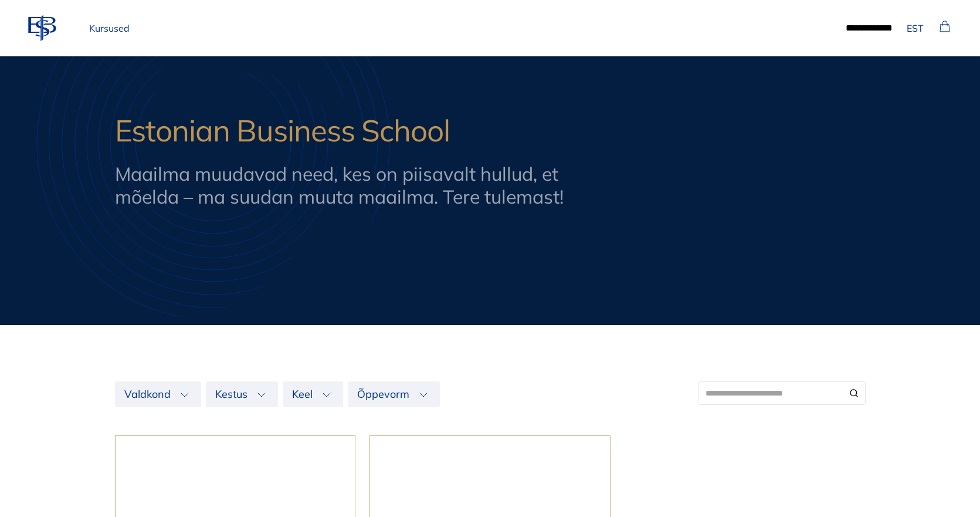  Describe the element at coordinates (915, 28) in the screenshot. I see `button: EST` at that location.